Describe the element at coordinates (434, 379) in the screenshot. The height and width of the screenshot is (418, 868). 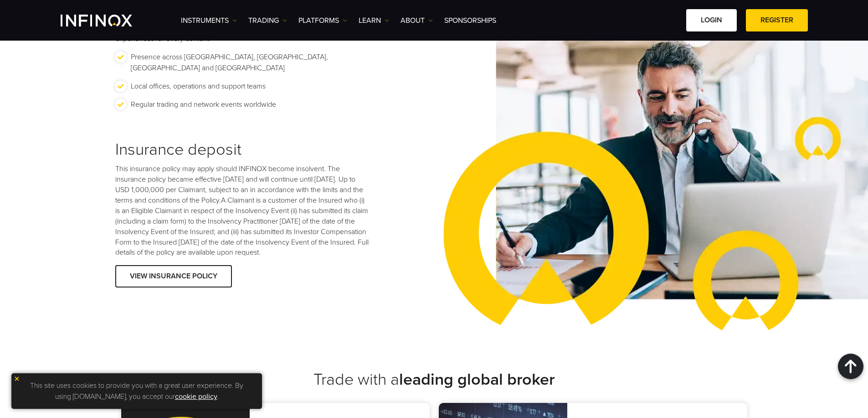
I see `h3: Trade with a` at that location.